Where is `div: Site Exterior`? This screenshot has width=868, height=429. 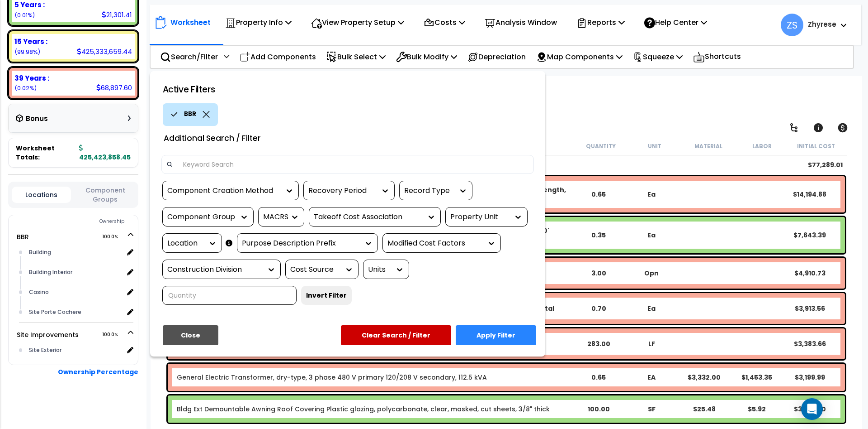
div: Site Exterior is located at coordinates (75, 350).